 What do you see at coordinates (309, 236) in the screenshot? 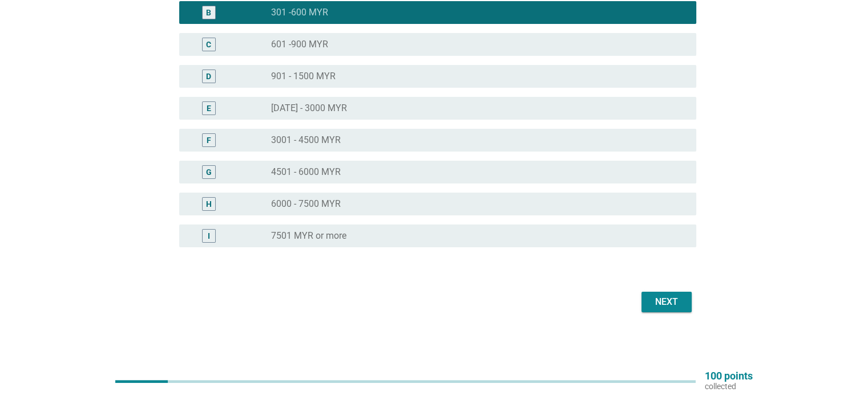
I see `label: 7501 MYR or more` at bounding box center [309, 236].